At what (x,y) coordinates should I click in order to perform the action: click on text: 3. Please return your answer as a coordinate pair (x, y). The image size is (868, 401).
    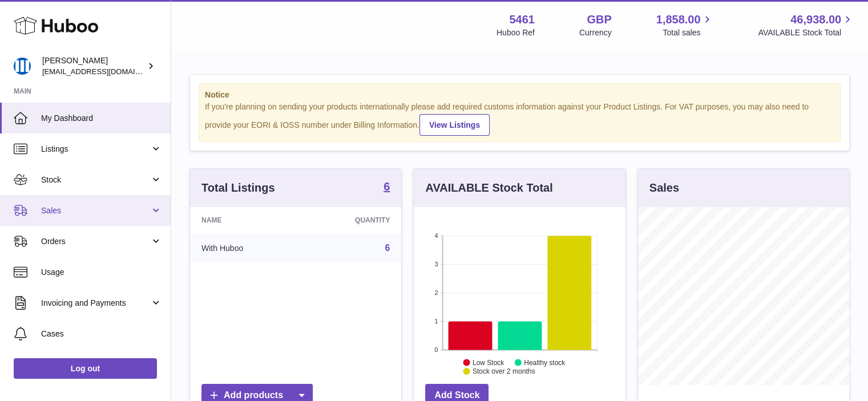
    Looking at the image, I should click on (436, 264).